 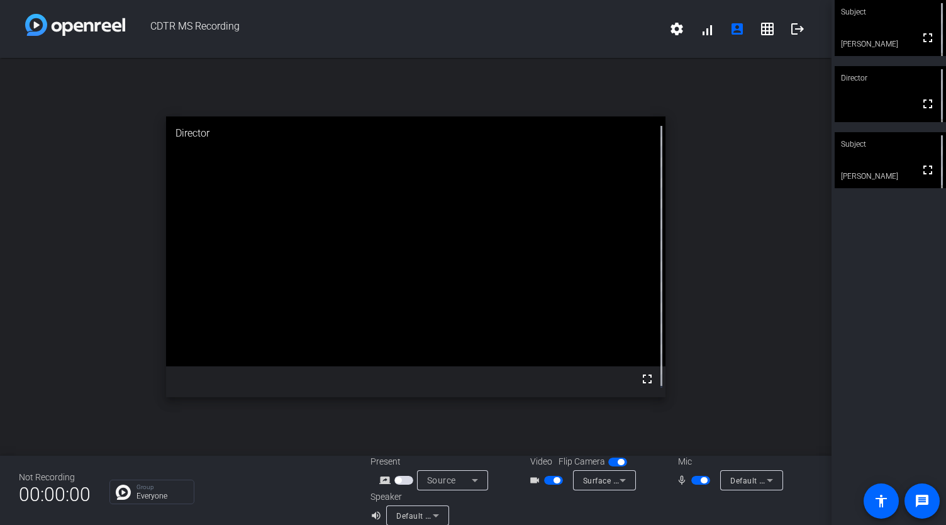 What do you see at coordinates (378, 515) in the screenshot?
I see `mat-icon: volume_up` at bounding box center [378, 515].